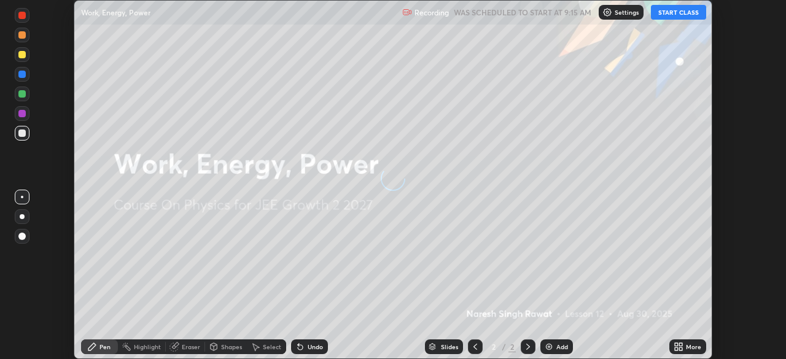 The image size is (786, 359). What do you see at coordinates (315, 347) in the screenshot?
I see `div: Undo` at bounding box center [315, 347].